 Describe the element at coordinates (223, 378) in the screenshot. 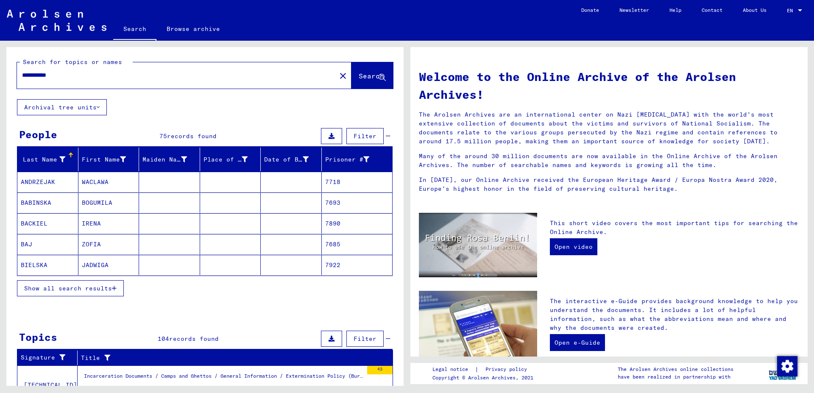

I see `div: Incarceration Documents / Camps and Ghettos / General Information / Extermination Policy (Bureauc...` at that location.